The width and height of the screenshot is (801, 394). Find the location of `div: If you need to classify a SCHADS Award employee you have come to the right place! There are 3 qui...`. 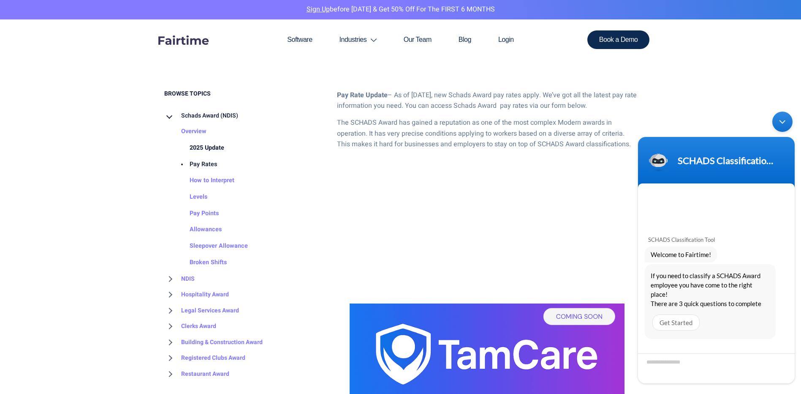

div: If you need to classify a SCHADS Award employee you have come to the right place! There are 3 qui... is located at coordinates (76, 182).